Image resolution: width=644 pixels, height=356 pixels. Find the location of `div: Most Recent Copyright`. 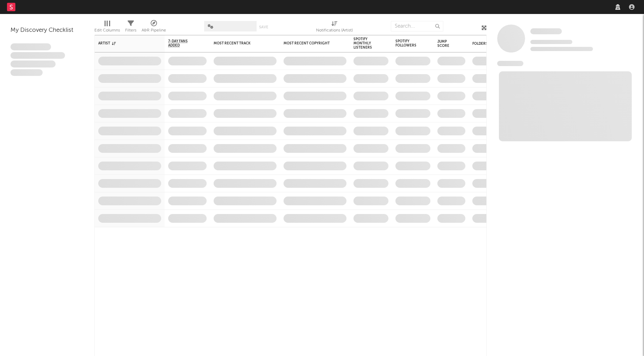

div: Most Recent Copyright is located at coordinates (310, 43).